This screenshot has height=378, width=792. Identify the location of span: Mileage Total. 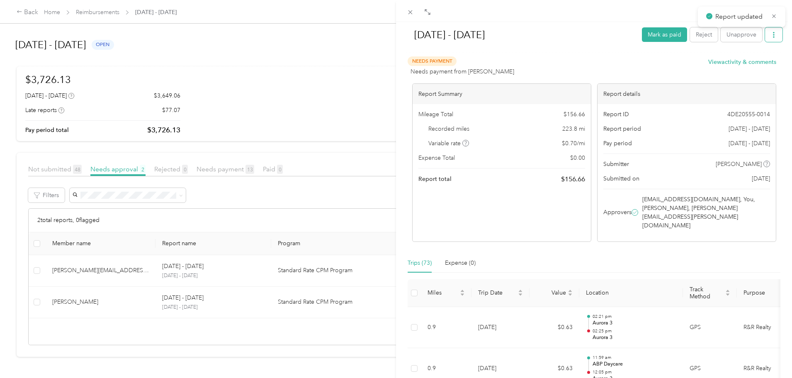
(436, 114).